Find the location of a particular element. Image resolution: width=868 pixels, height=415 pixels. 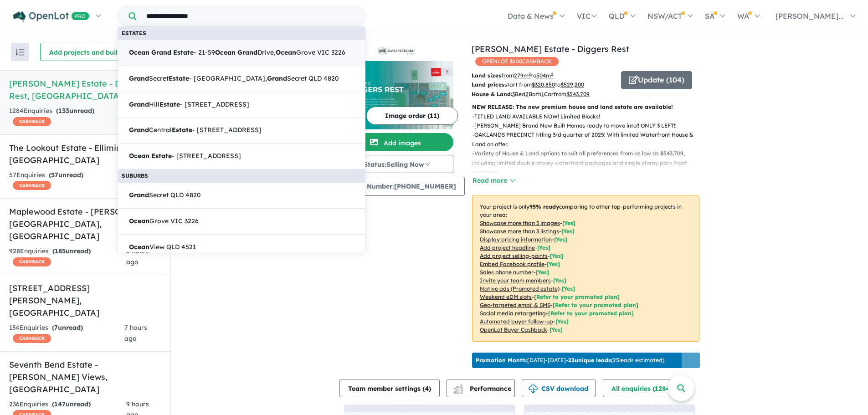

p: Your project is only comparing to other top-performing projects in your area: - - - - - - - - - -... is located at coordinates (586, 269).